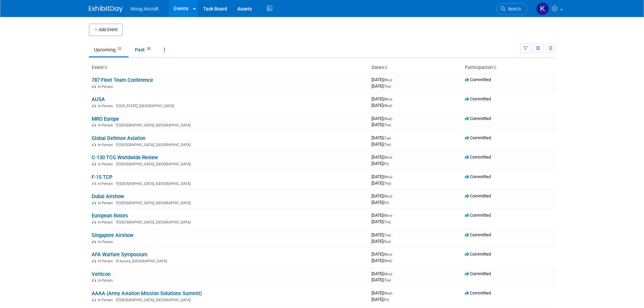  I want to click on a: European Rotors, so click(110, 216).